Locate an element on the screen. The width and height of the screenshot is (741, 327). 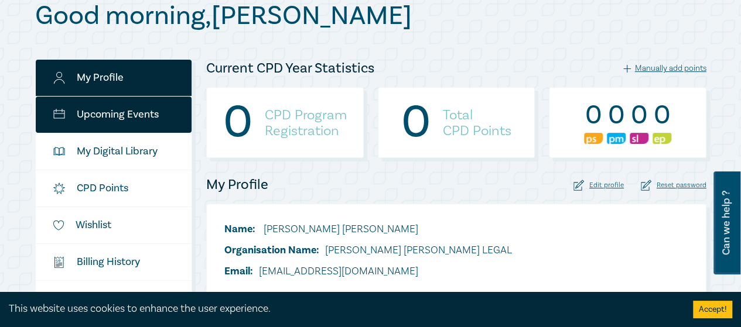
button: Accept cookies is located at coordinates (712, 310).